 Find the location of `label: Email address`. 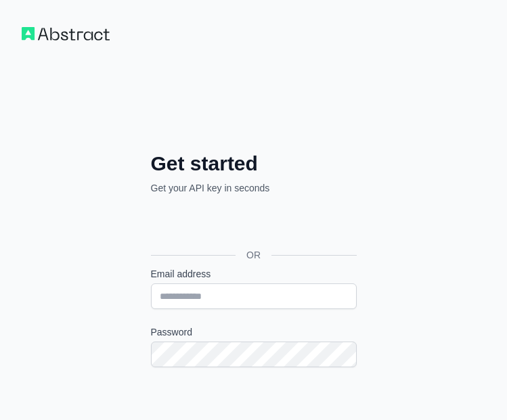

label: Email address is located at coordinates (254, 274).